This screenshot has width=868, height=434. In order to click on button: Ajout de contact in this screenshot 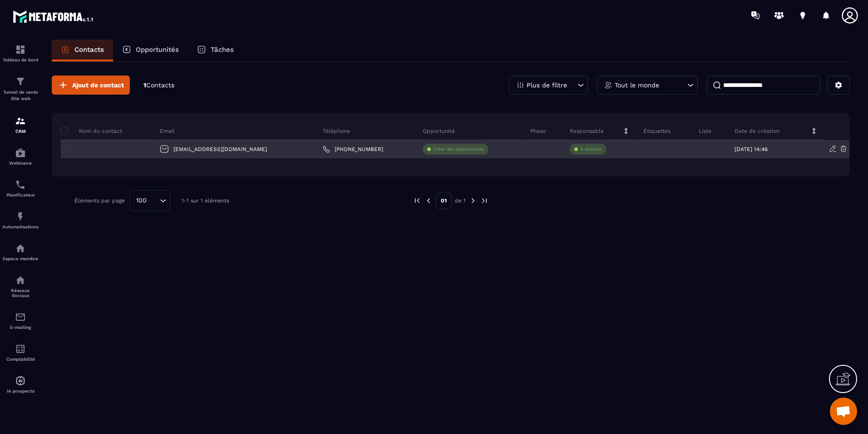, I will do `click(91, 85)`.